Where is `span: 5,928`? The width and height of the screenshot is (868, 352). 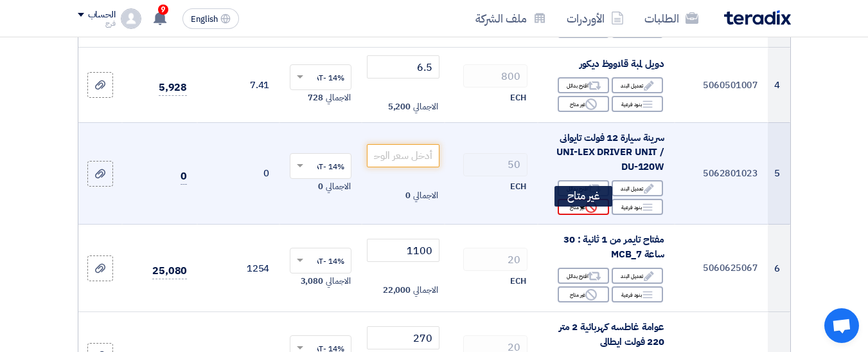
span: 5,928 is located at coordinates (173, 87).